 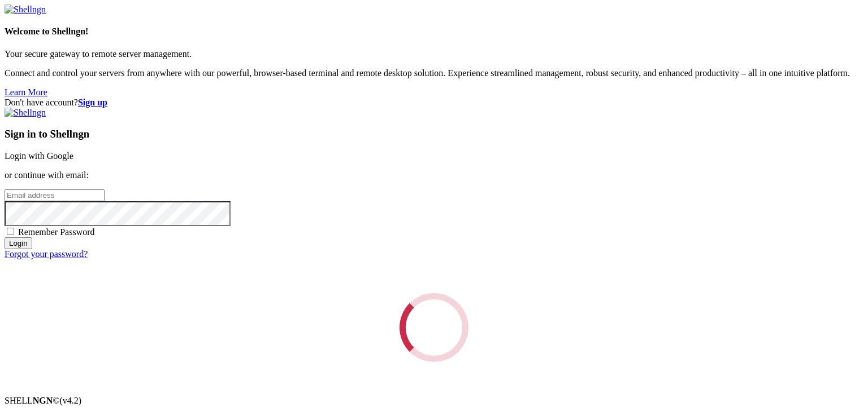 I want to click on h3: Sign in to Shellngn, so click(x=434, y=134).